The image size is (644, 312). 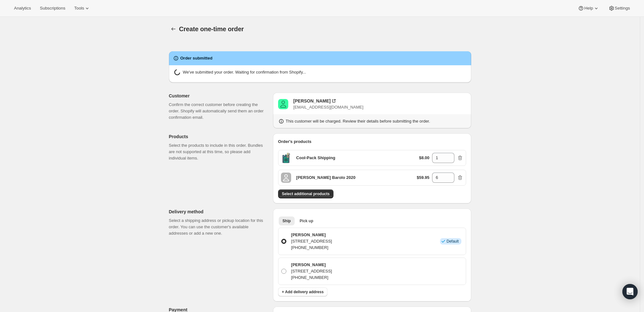 I want to click on p: Select a shipping address or pickup location for this order. You can use the customer's available..., so click(x=218, y=227).